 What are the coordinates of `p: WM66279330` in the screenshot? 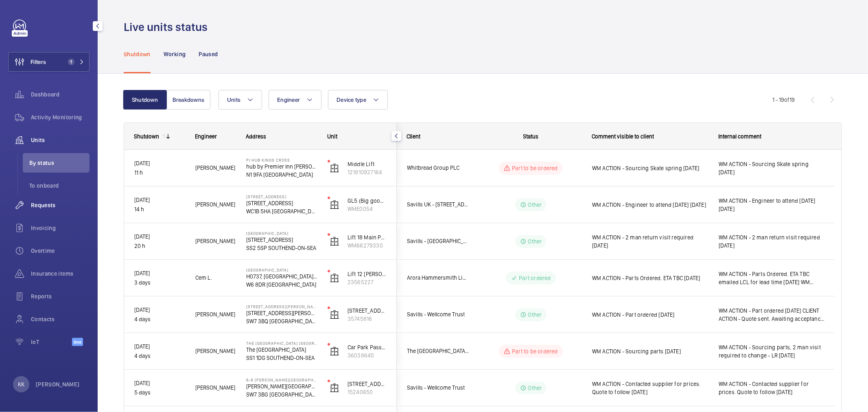 It's located at (367, 245).